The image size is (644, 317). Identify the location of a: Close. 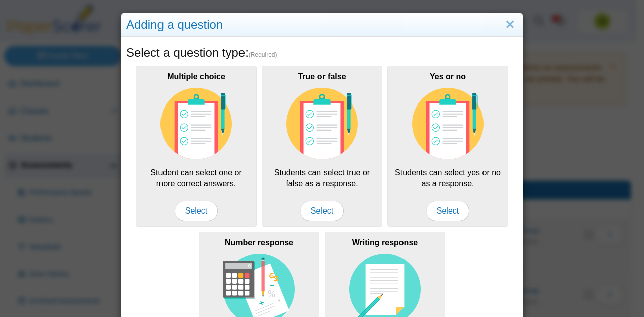
(510, 25).